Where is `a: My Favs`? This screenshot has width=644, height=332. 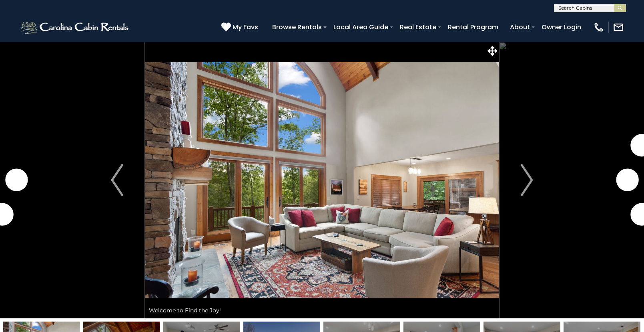
a: My Favs is located at coordinates (240, 27).